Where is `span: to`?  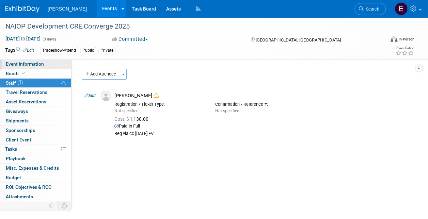 span: to is located at coordinates (23, 39).